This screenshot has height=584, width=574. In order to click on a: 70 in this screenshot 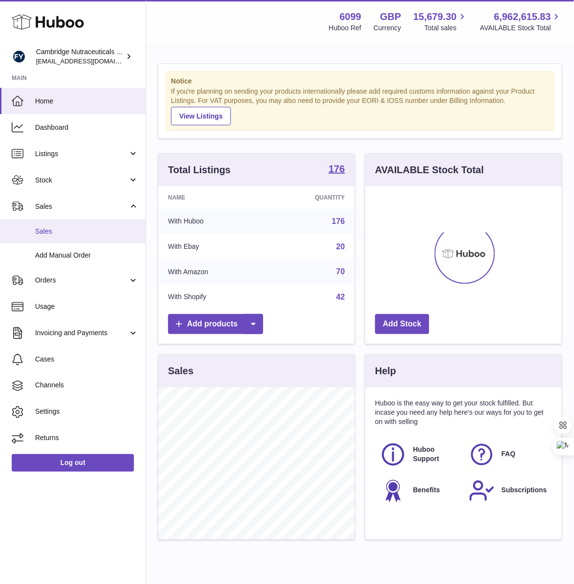, I will do `click(341, 271)`.